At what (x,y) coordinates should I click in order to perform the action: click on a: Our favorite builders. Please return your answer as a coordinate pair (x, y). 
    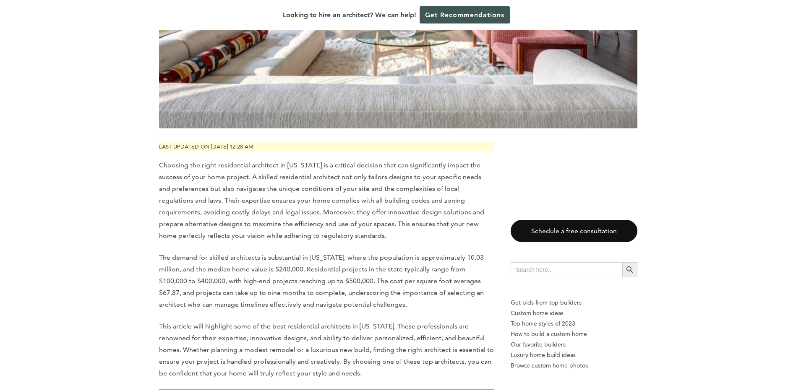
    Looking at the image, I should click on (574, 344).